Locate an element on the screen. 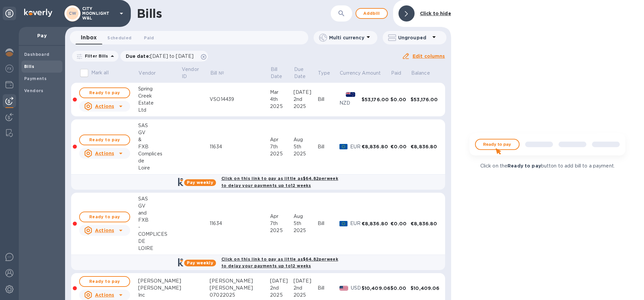 This screenshot has width=644, height=300. p: USD is located at coordinates (356, 287).